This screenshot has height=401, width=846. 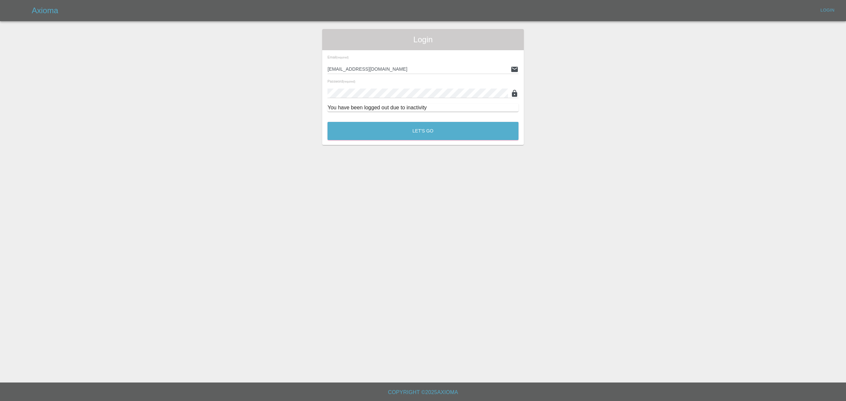 What do you see at coordinates (423, 393) in the screenshot?
I see `h6: Copyright © 2025 Axioma` at bounding box center [423, 393].